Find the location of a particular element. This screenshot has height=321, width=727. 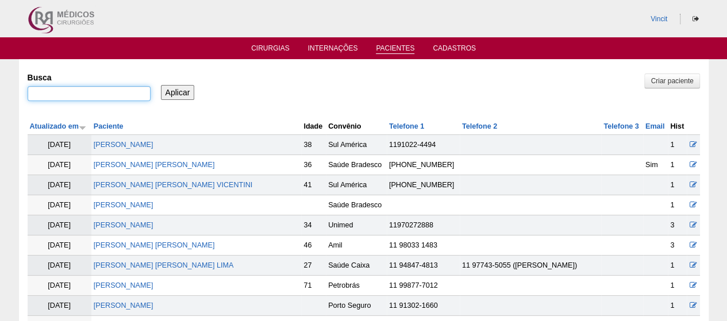

a: Telefone 3 is located at coordinates (621, 126).